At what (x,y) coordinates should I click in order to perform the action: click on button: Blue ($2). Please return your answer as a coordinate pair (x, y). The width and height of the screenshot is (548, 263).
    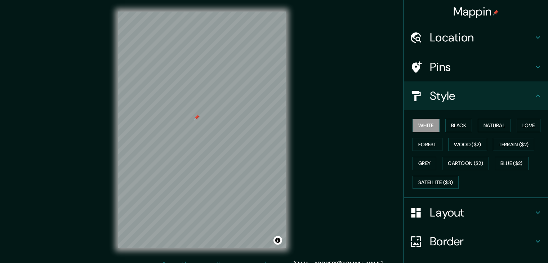
    Looking at the image, I should click on (511, 163).